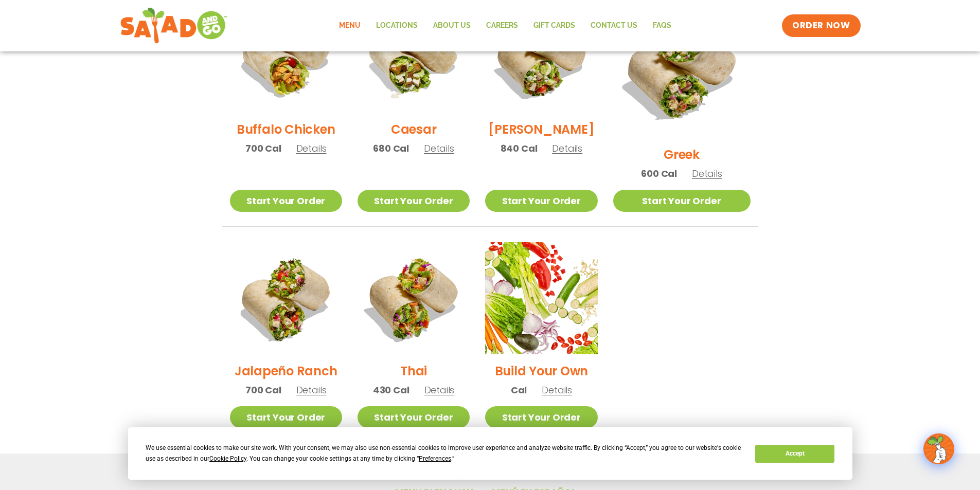  Describe the element at coordinates (821, 26) in the screenshot. I see `a: ORDER NOW` at that location.